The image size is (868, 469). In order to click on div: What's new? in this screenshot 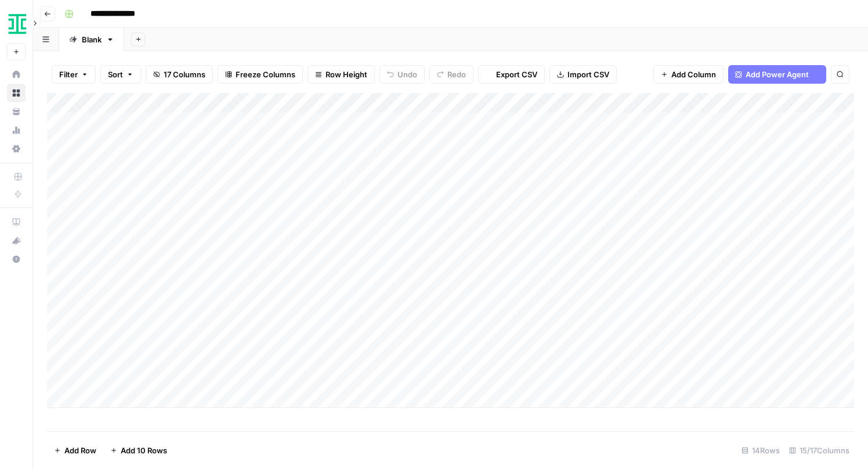, I will do `click(16, 240)`.